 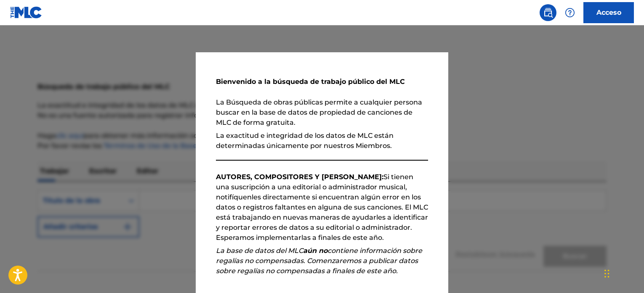 What do you see at coordinates (609, 12) in the screenshot?
I see `font: Acceso` at bounding box center [609, 12].